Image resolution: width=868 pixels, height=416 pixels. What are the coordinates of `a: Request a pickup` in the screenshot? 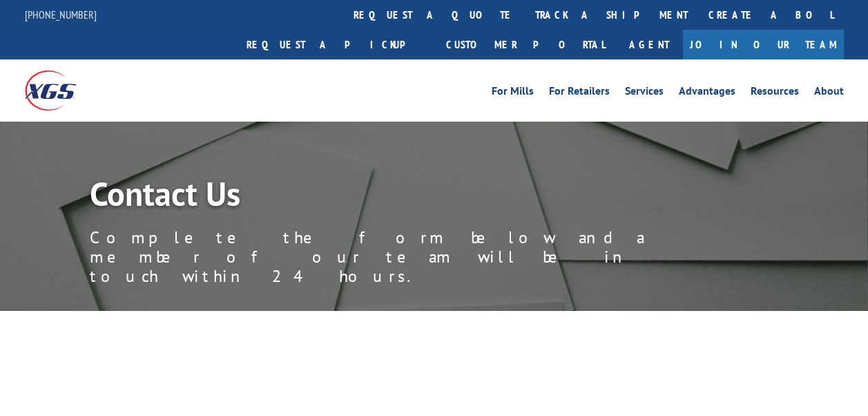 It's located at (335, 44).